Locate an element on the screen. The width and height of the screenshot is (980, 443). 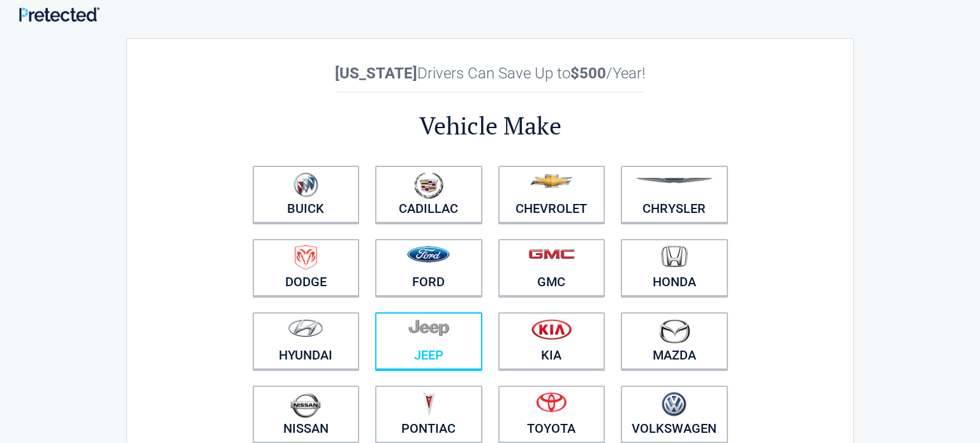
a: Honda is located at coordinates (675, 267).